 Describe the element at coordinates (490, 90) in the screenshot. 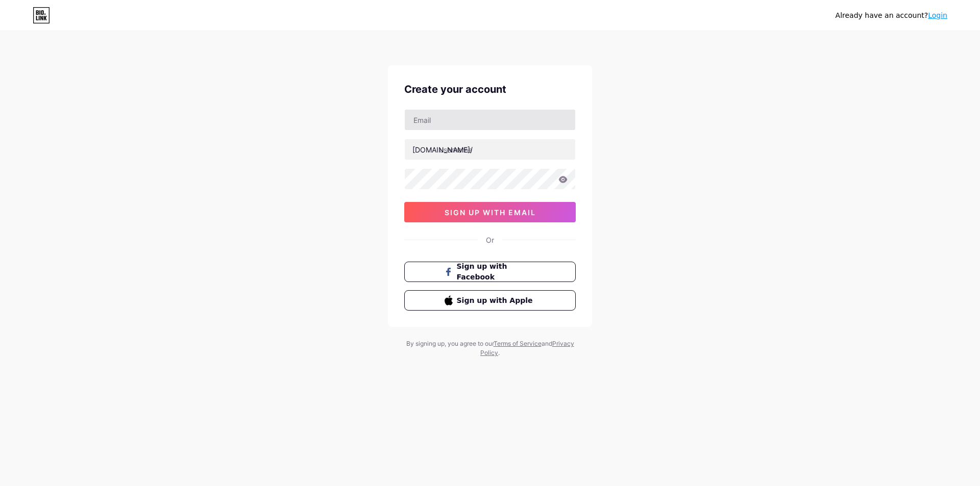

I see `div: Create your account` at that location.